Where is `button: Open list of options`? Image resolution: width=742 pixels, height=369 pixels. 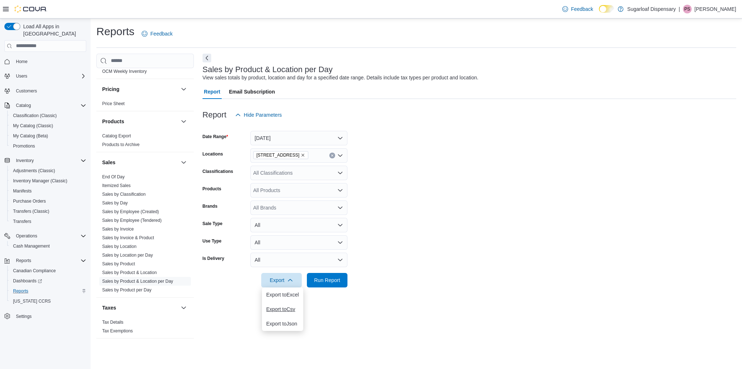 button: Open list of options is located at coordinates (340, 190).